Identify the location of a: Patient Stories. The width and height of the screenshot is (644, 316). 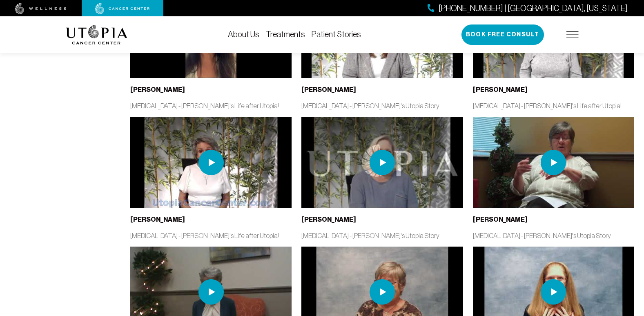
(336, 34).